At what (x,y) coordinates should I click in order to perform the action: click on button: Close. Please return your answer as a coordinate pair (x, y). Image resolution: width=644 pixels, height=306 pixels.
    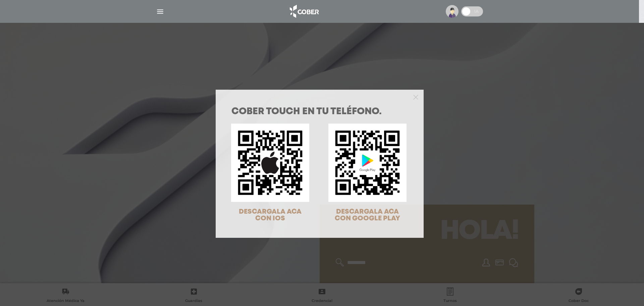
    Looking at the image, I should click on (416, 97).